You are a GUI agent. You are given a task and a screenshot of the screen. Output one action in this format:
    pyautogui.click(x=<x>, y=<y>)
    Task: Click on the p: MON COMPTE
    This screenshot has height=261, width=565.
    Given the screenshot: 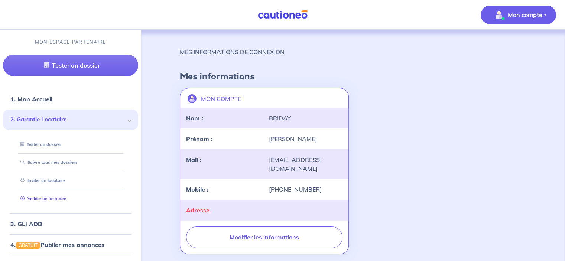 What is the action you would take?
    pyautogui.click(x=221, y=99)
    